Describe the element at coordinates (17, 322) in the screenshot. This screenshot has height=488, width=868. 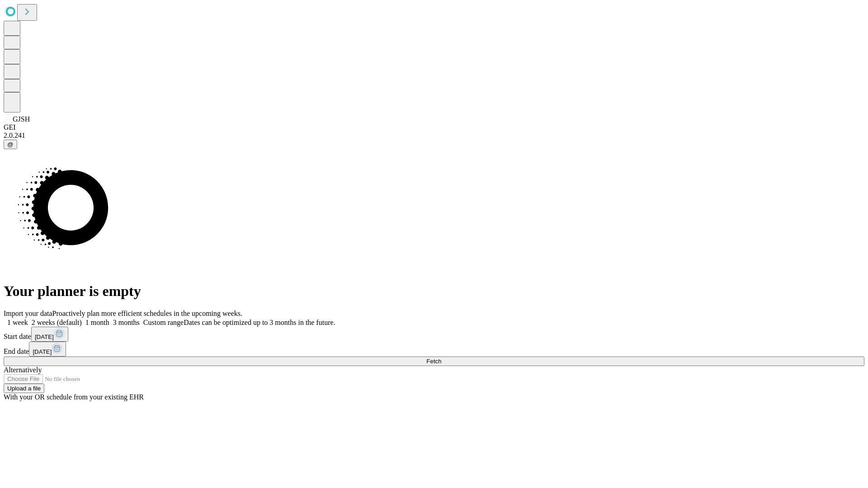
I see `span: 1 week` at that location.